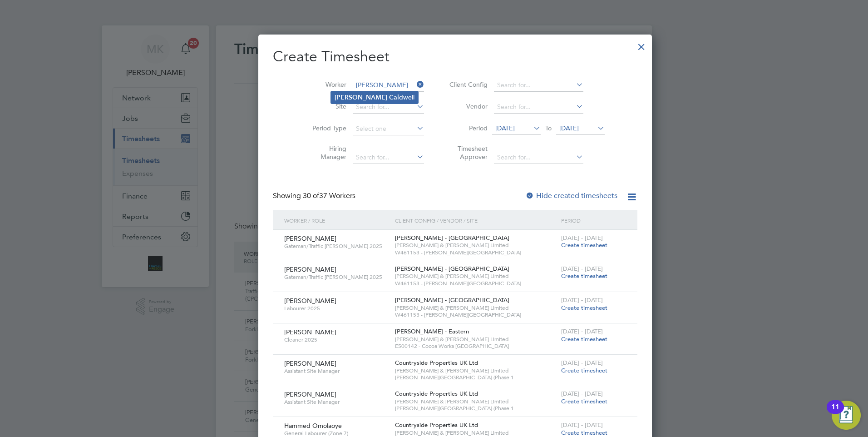 The width and height of the screenshot is (868, 437). I want to click on label: Client Config, so click(467, 84).